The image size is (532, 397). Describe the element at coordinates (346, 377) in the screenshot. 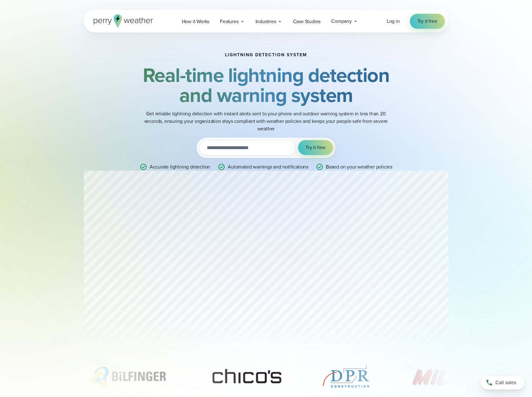

I see `div: 3 of 11` at that location.